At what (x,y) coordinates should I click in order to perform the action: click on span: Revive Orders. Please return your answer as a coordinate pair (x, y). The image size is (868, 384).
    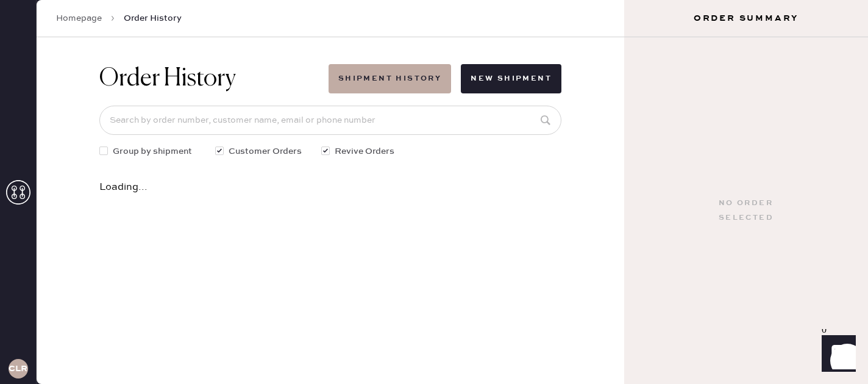
    Looking at the image, I should click on (364, 151).